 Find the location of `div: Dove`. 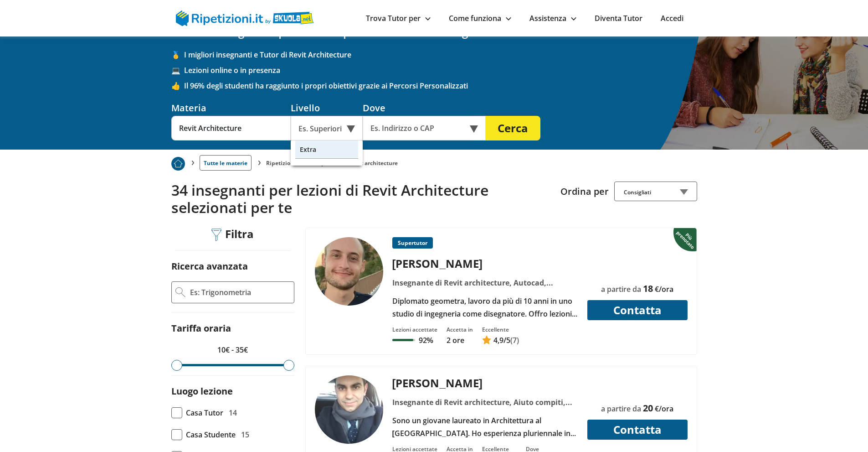

div: Dove is located at coordinates (424, 107).